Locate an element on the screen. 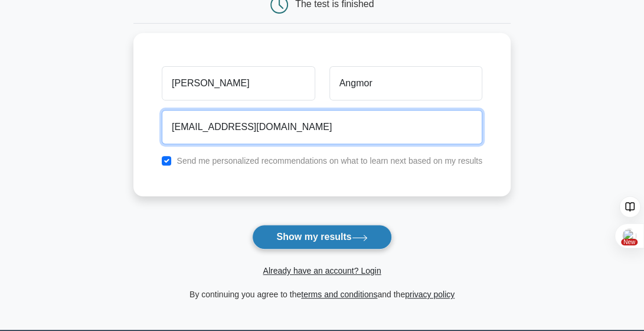 This screenshot has height=331, width=644. a: terms and conditions is located at coordinates (339, 294).